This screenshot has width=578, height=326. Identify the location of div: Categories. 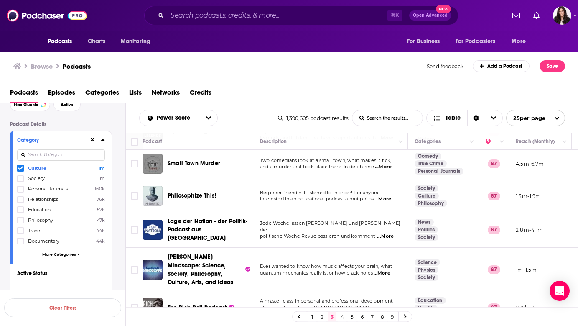
(428, 141).